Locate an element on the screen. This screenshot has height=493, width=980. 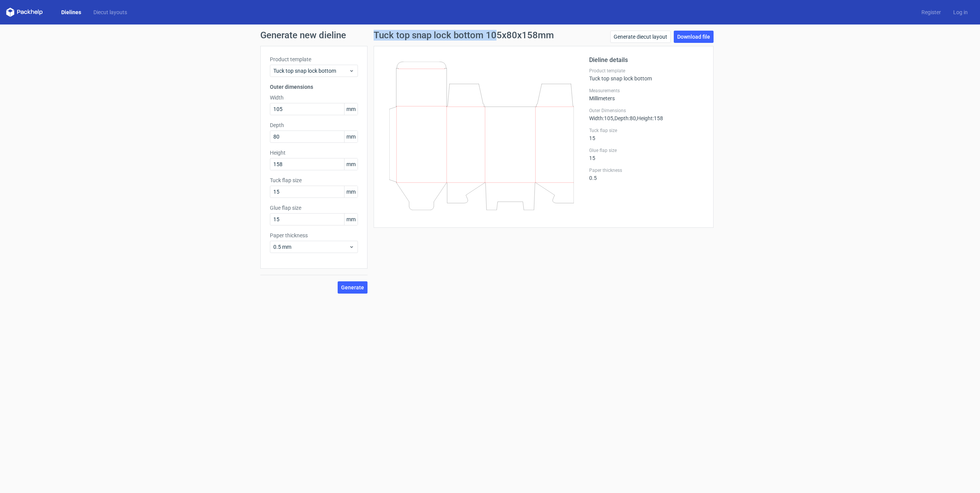
div: Tuck top snap lock bottom is located at coordinates (647, 75).